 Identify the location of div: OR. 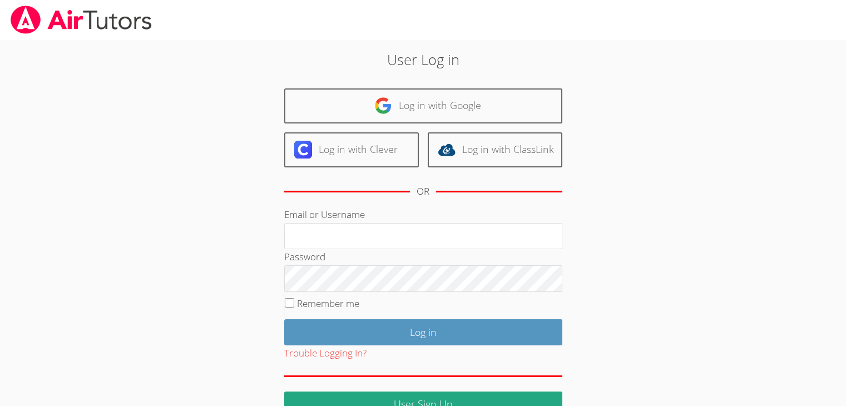
(423, 191).